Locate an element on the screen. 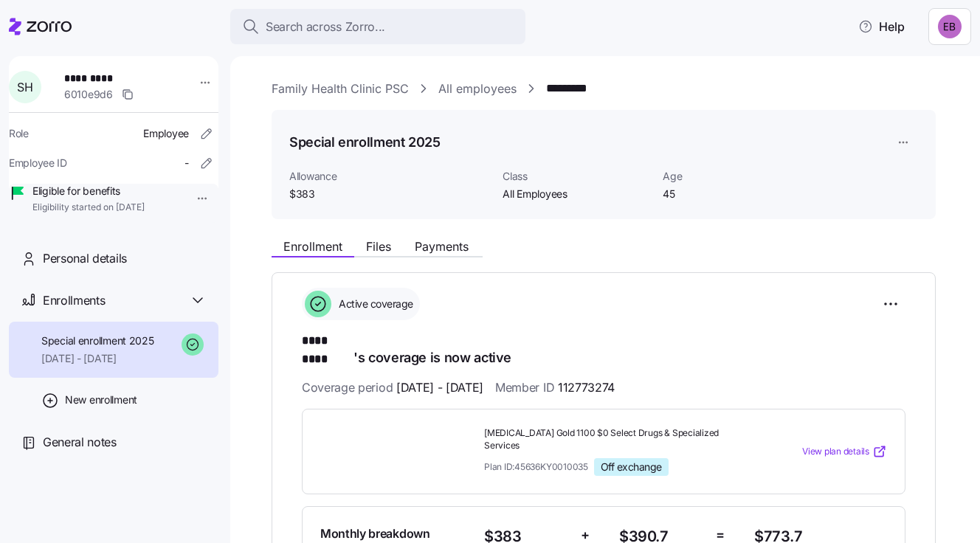 The height and width of the screenshot is (543, 980). span: Active coverage is located at coordinates (373, 304).